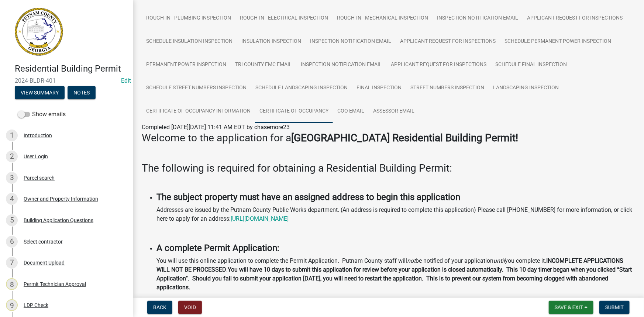 This screenshot has width=644, height=317. Describe the element at coordinates (58, 220) in the screenshot. I see `div: Building Application Questions` at that location.